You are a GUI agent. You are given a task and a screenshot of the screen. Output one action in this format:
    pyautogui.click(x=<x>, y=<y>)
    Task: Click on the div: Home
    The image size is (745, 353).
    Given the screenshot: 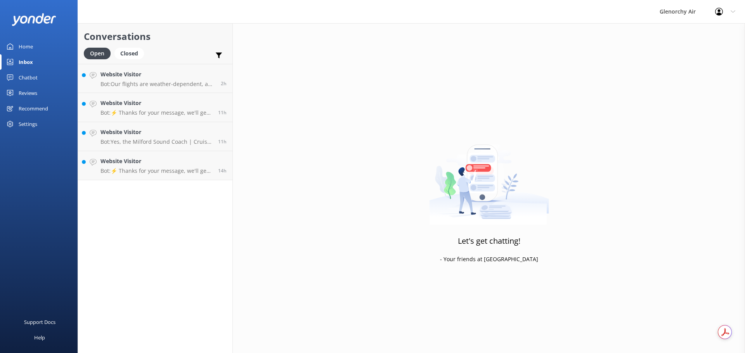 What is the action you would take?
    pyautogui.click(x=26, y=47)
    